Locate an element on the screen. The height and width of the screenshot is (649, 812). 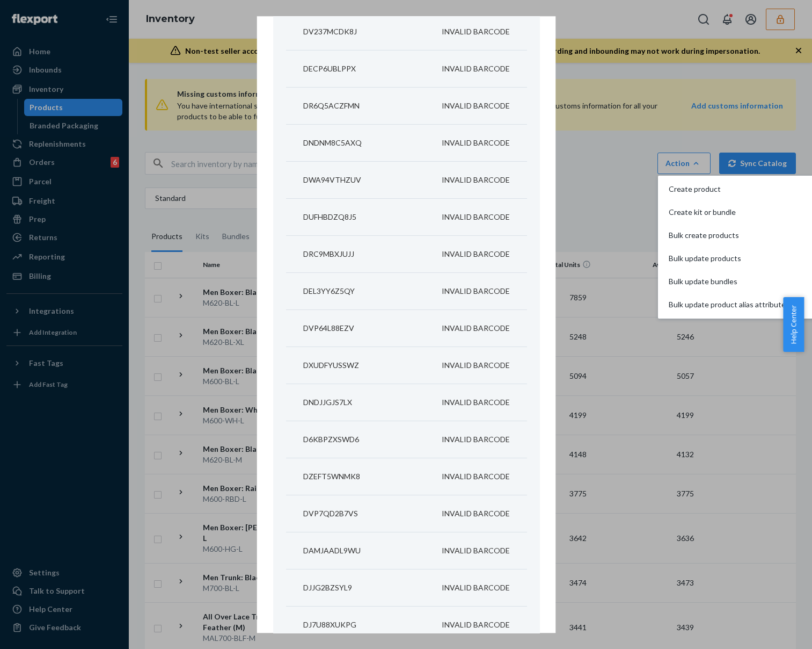
td: DJJG2BZSYL9 is located at coordinates (332, 587).